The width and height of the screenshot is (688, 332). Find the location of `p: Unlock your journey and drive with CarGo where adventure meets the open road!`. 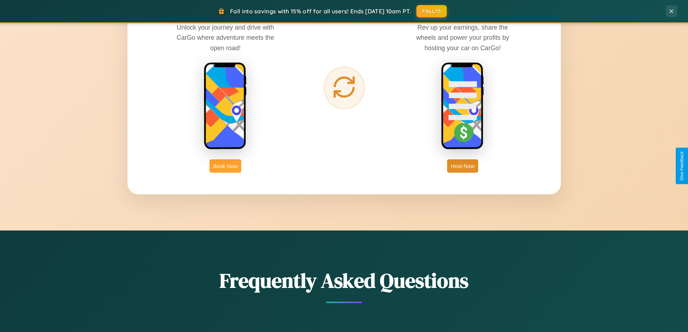

p: Unlock your journey and drive with CarGo where adventure meets the open road! is located at coordinates (225, 38).